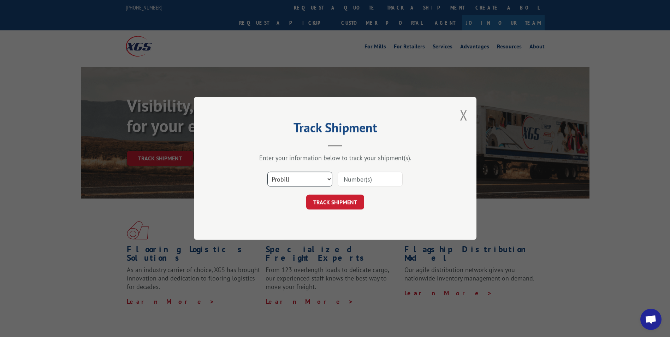 This screenshot has width=670, height=337. What do you see at coordinates (651, 319) in the screenshot?
I see `a: Open chat` at bounding box center [651, 319].